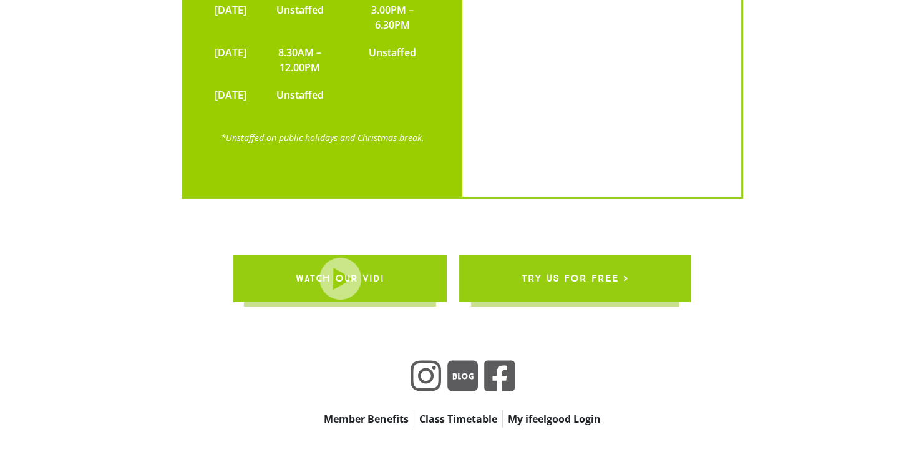 The width and height of the screenshot is (924, 462). Describe the element at coordinates (462, 419) in the screenshot. I see `nav: apbct__label_id__gravity_form` at that location.